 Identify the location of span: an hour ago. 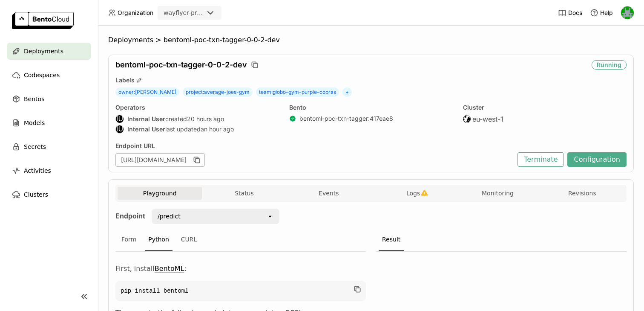
(217, 129).